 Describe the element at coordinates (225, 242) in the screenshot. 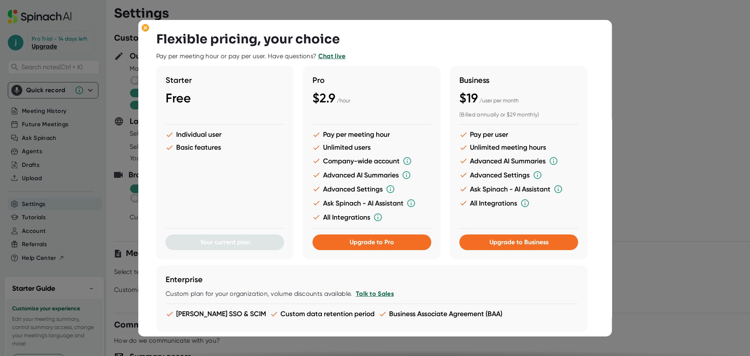

I see `button: Your current plan` at that location.